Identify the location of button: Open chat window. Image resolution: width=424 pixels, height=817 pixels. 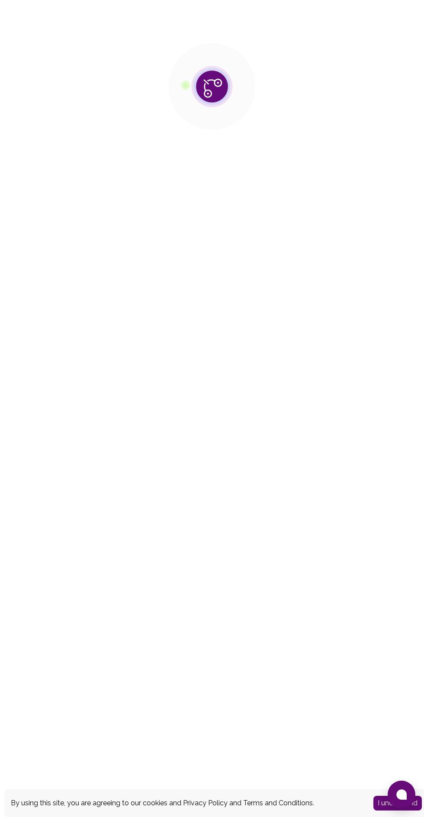
(402, 795).